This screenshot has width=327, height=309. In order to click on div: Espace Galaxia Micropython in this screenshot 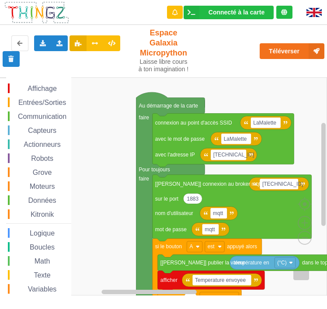, I will do `click(163, 50)`.